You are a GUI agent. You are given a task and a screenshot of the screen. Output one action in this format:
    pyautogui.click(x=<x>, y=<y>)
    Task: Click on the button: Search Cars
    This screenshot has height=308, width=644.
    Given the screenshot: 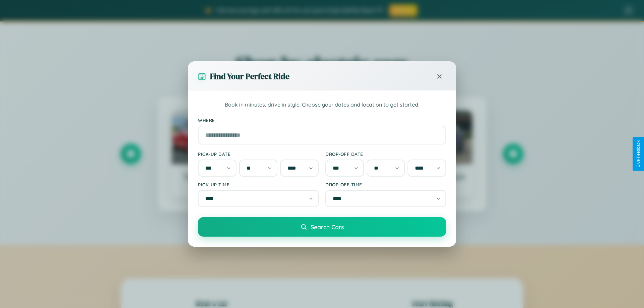 What is the action you would take?
    pyautogui.click(x=322, y=227)
    